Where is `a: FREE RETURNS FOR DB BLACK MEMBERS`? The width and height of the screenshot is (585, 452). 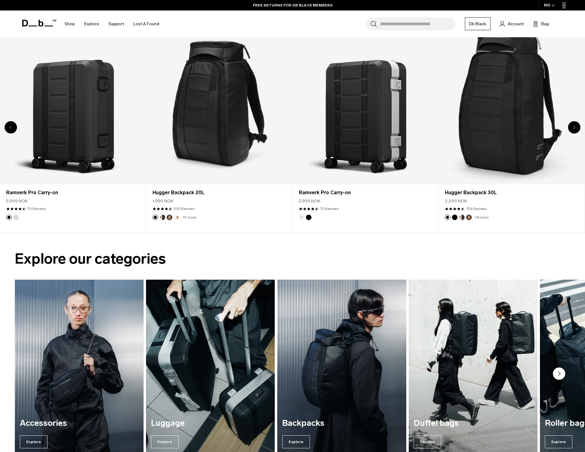
a: FREE RETURNS FOR DB BLACK MEMBERS is located at coordinates (293, 5).